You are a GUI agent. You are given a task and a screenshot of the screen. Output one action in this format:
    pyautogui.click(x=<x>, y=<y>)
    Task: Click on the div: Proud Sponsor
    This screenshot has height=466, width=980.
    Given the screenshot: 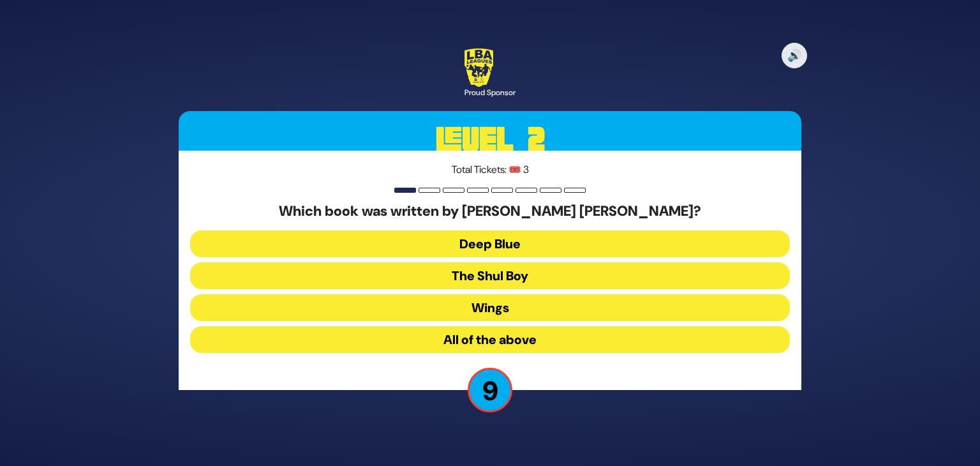 What is the action you would take?
    pyautogui.click(x=490, y=92)
    